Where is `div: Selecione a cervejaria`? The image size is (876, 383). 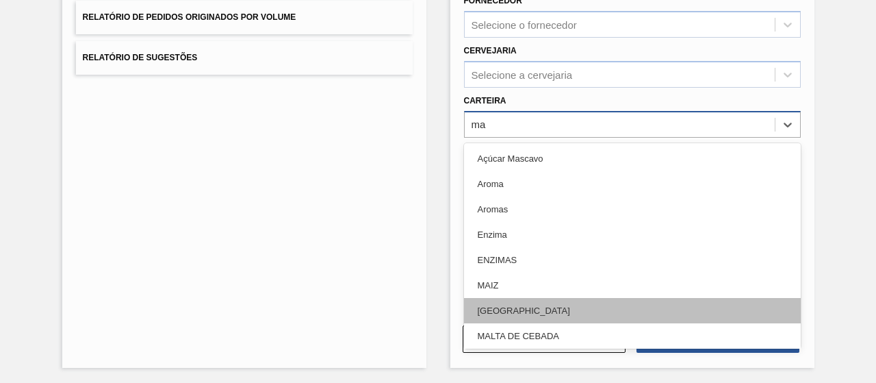 div: Selecione a cervejaria is located at coordinates (522, 74).